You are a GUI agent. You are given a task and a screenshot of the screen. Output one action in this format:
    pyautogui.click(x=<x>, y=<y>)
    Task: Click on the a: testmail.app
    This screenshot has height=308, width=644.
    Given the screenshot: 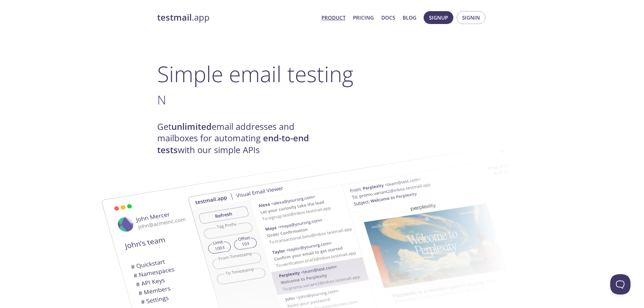 What is the action you would take?
    pyautogui.click(x=236, y=18)
    